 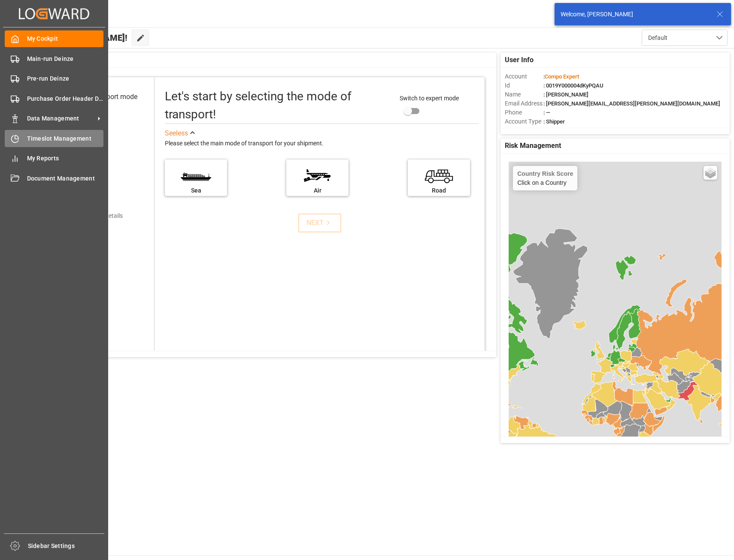 What do you see at coordinates (65, 178) in the screenshot?
I see `span: Document Management` at bounding box center [65, 178].